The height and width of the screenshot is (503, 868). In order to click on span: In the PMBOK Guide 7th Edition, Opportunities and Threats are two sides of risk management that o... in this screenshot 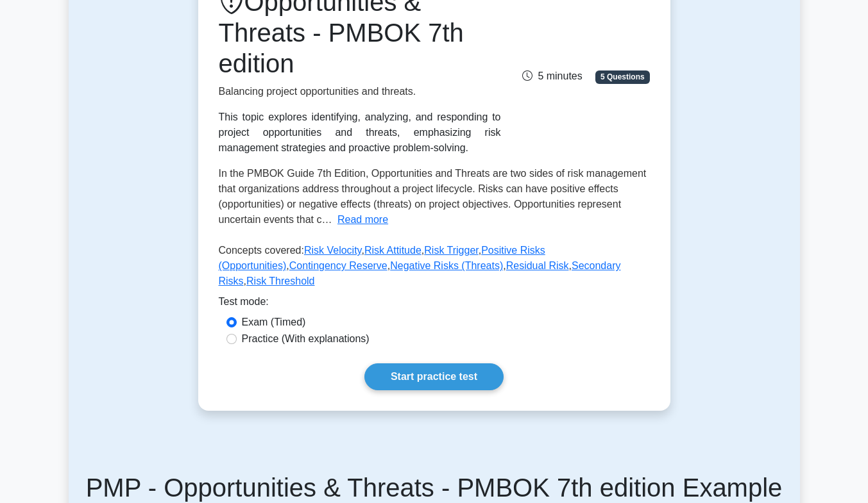, I will do `click(433, 196)`.